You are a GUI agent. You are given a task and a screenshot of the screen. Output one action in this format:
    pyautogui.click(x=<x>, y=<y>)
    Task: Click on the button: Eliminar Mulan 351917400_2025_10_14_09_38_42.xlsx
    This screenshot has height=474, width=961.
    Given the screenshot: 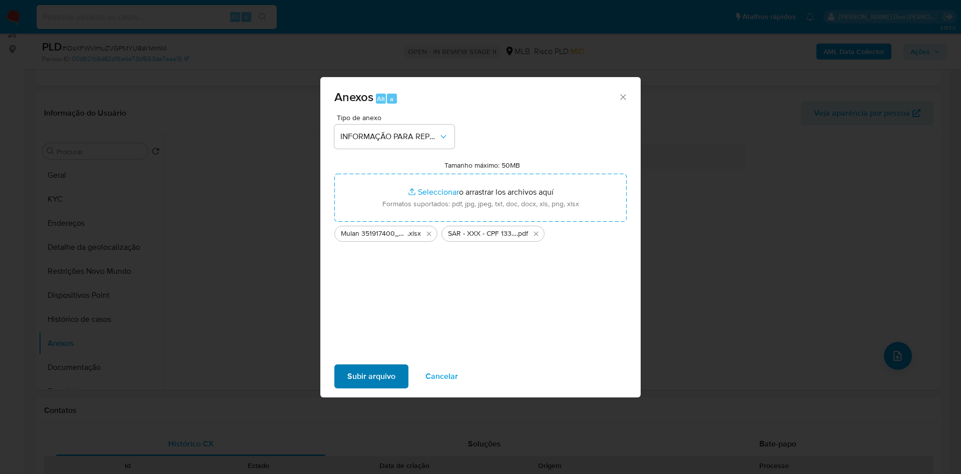 What is the action you would take?
    pyautogui.click(x=429, y=234)
    